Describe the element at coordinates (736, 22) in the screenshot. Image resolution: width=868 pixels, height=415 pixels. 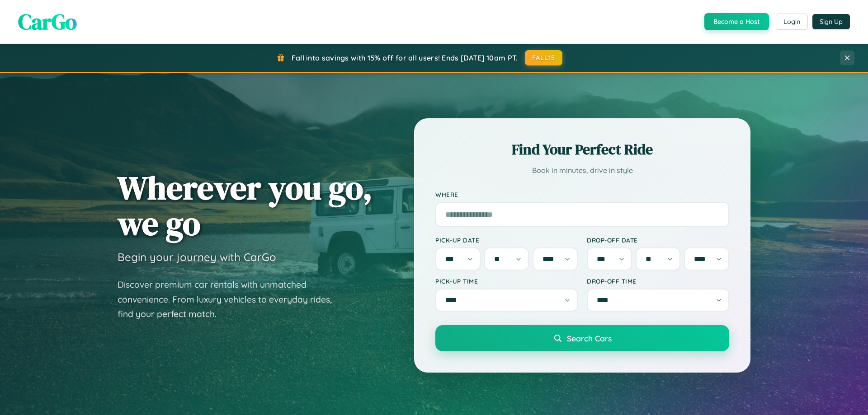
I see `button: Become a Host` at that location.